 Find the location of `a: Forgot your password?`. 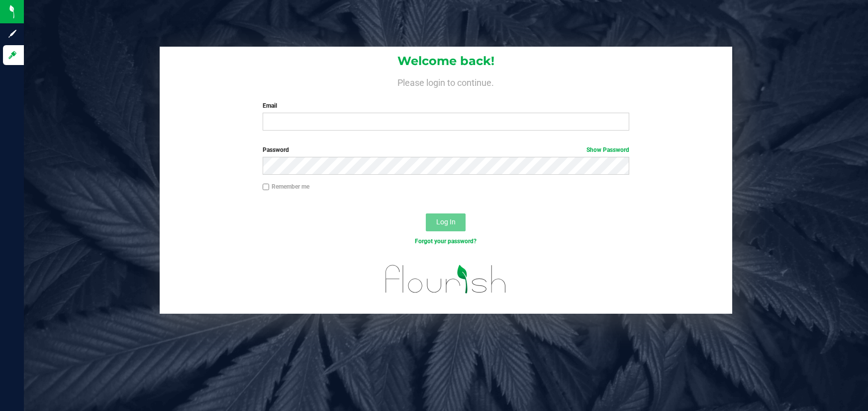

a: Forgot your password? is located at coordinates (446, 242).